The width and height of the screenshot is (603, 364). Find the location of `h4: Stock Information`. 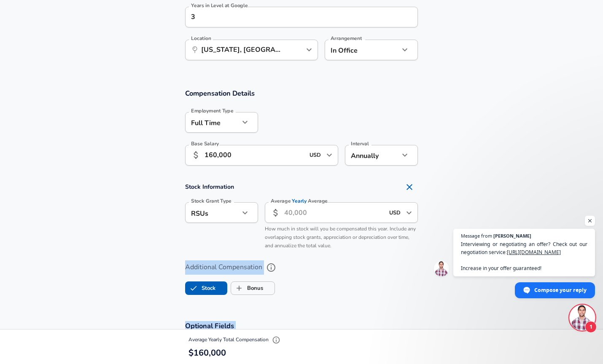

h4: Stock Information is located at coordinates (302, 187).